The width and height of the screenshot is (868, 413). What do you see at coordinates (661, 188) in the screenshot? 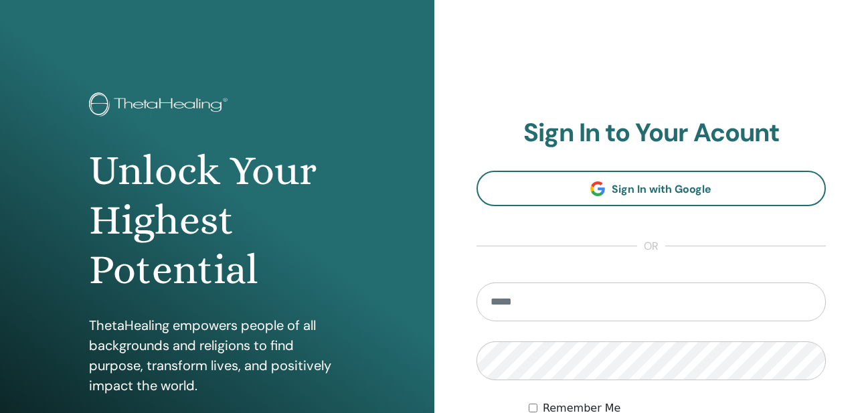
I see `span: Sign In with Google` at bounding box center [661, 188].